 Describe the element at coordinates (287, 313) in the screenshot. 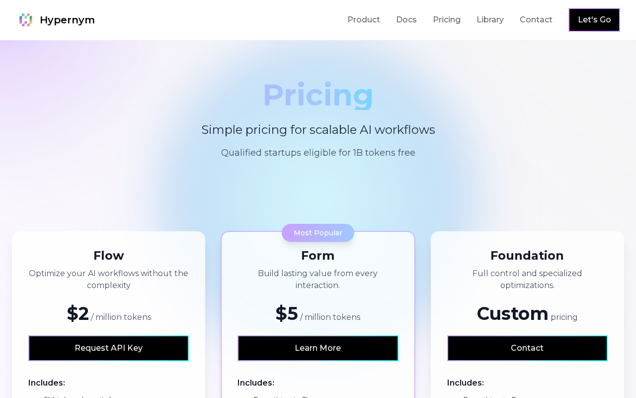

I see `span: $5` at that location.